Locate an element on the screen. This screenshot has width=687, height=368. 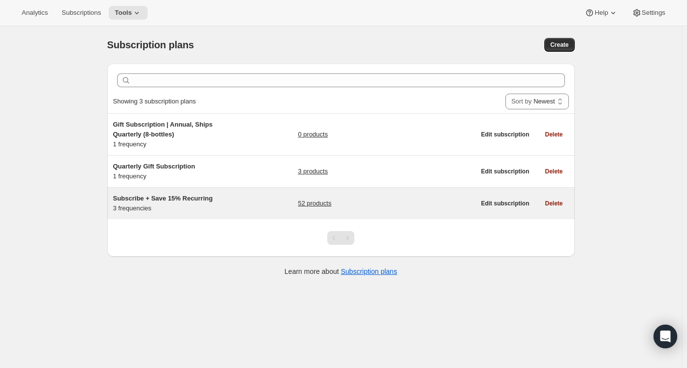
span: Create is located at coordinates (559, 45).